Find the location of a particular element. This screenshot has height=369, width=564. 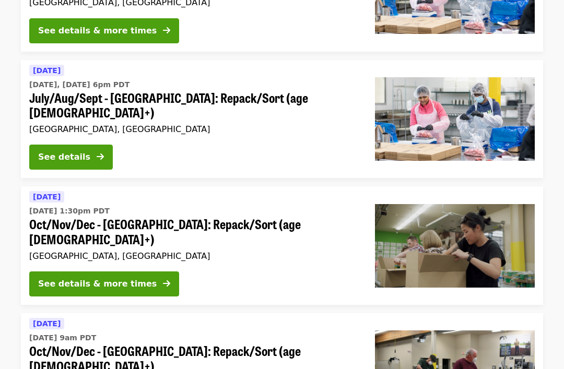

img: July/Aug/Sept - Beaverton: Repack/Sort (age 10+) organized by Oregon Food Bank is located at coordinates (455, 120).